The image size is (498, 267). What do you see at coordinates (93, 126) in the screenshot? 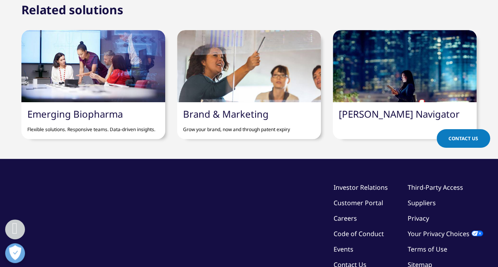
I see `p: ​Flexible solutions. Responsive teams. Data-driven insights.` at bounding box center [93, 126].